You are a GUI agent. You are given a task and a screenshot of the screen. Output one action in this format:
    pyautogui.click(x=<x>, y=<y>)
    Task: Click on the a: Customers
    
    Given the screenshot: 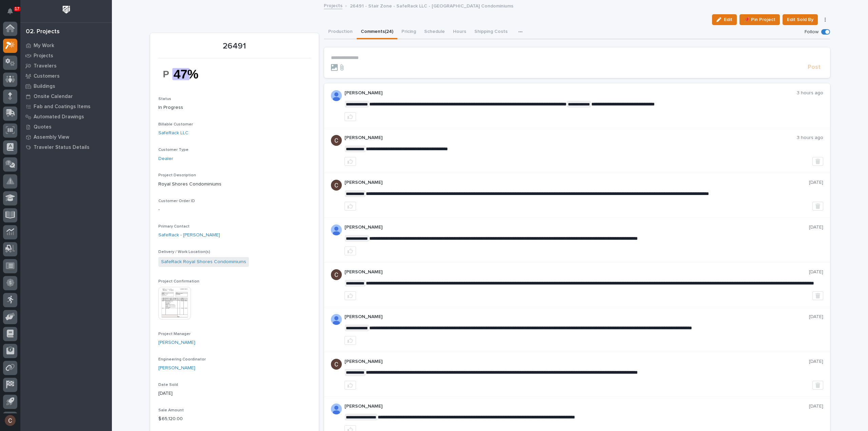 What is the action you would take?
    pyautogui.click(x=66, y=76)
    